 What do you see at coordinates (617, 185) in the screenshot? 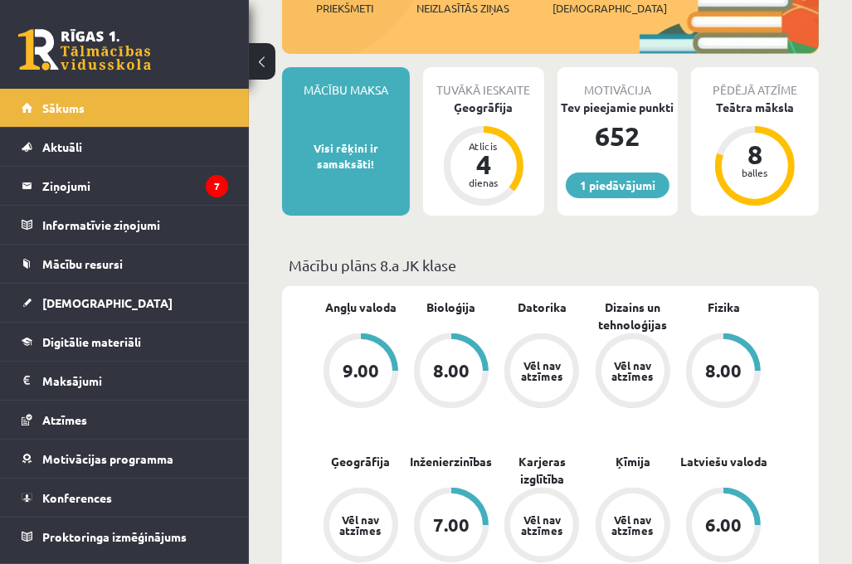
I see `a: 1 piedāvājumi` at bounding box center [617, 185].